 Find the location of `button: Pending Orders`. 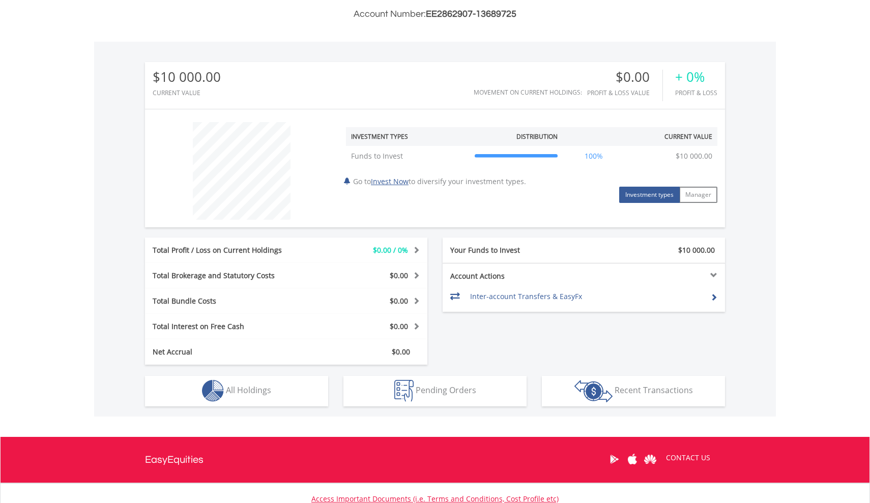

button: Pending Orders is located at coordinates (435, 391).